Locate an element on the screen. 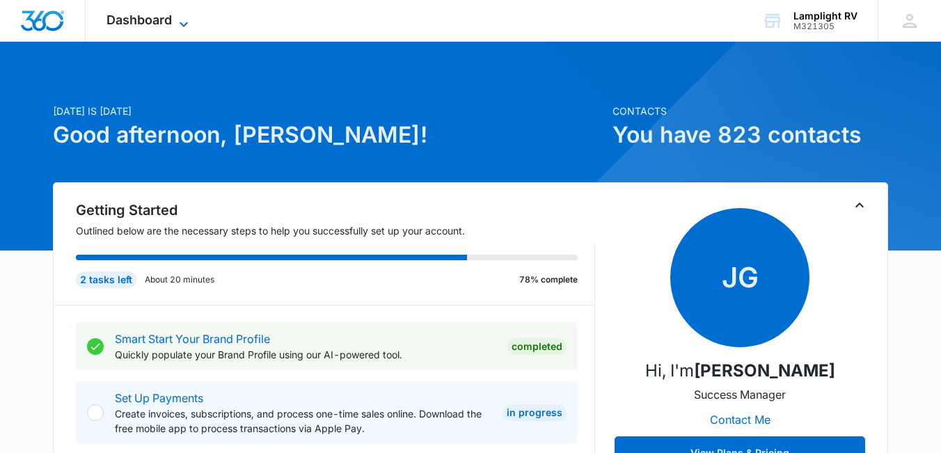 Image resolution: width=941 pixels, height=453 pixels. p: 78% complete is located at coordinates (548, 280).